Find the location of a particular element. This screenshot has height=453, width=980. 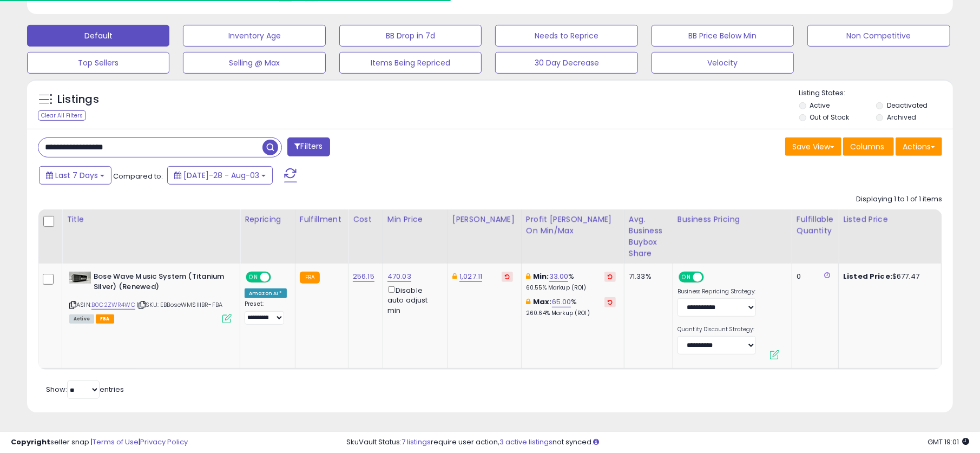

strong: Copyright is located at coordinates (30, 441).